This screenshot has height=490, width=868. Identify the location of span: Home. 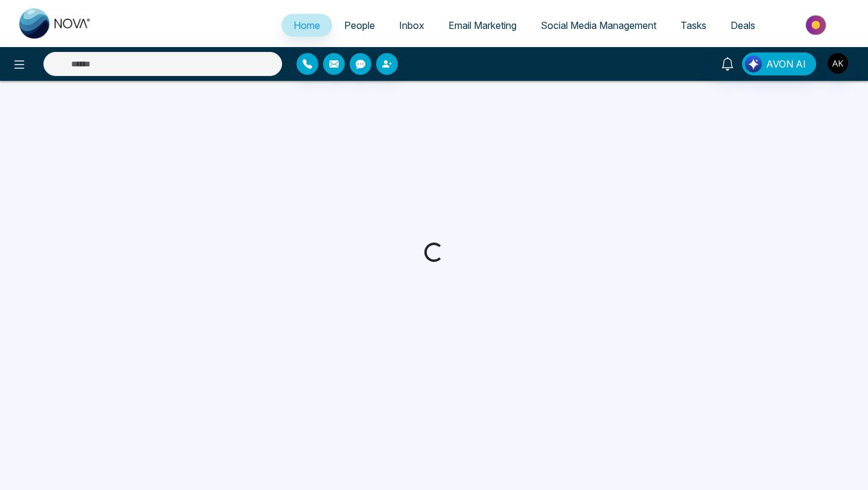
(307, 25).